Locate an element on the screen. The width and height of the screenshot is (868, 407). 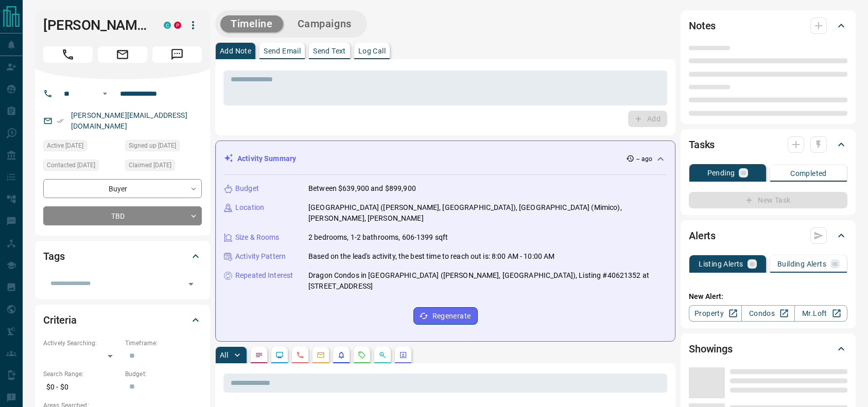
svg: Notes is located at coordinates (259, 355).